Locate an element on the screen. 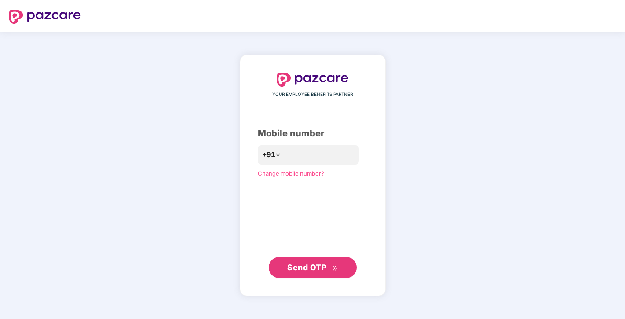 This screenshot has width=625, height=319. span: Change mobile number? is located at coordinates (291, 173).